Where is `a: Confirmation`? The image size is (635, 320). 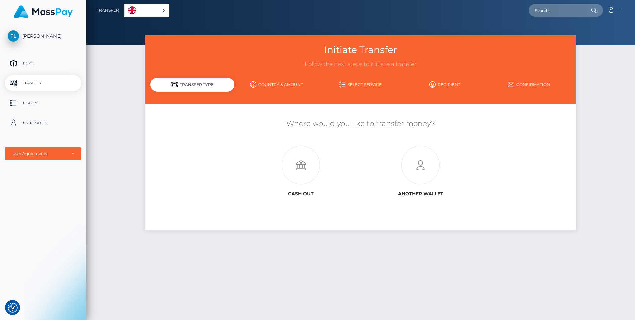
a: Confirmation is located at coordinates (529, 84).